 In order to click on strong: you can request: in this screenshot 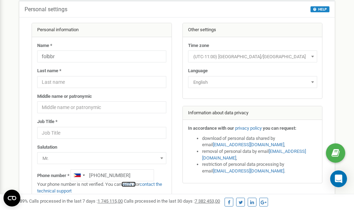, I will do `click(280, 128)`.